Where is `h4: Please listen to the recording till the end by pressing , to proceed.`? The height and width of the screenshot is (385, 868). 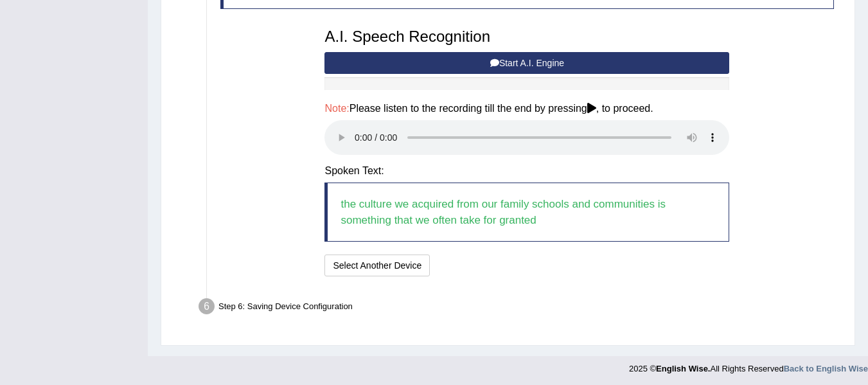 h4: Please listen to the recording till the end by pressing , to proceed. is located at coordinates (527, 109).